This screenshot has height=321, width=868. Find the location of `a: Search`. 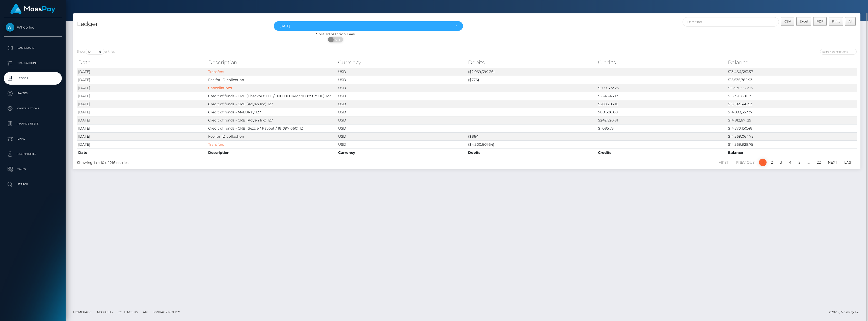

a: Search is located at coordinates (33, 184).